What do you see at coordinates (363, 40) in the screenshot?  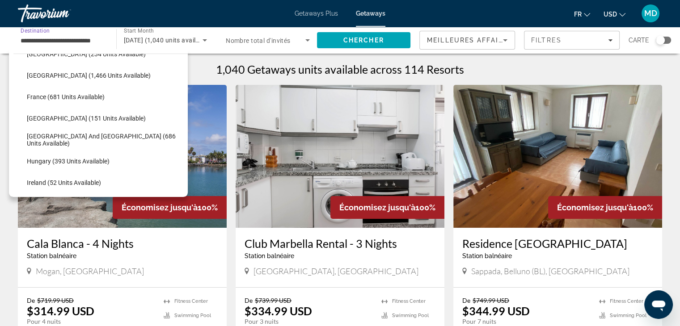 I see `span: Chercher` at bounding box center [363, 40].